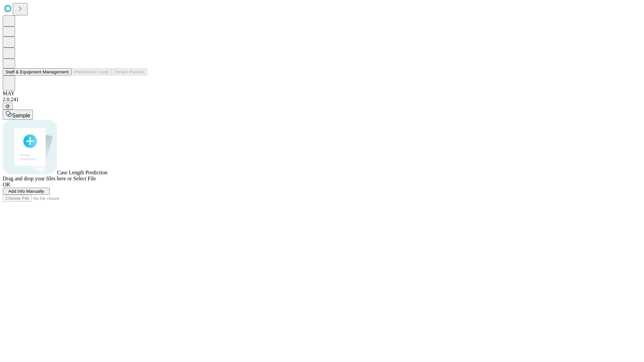 The height and width of the screenshot is (362, 644). I want to click on button: Preference Cards, so click(92, 72).